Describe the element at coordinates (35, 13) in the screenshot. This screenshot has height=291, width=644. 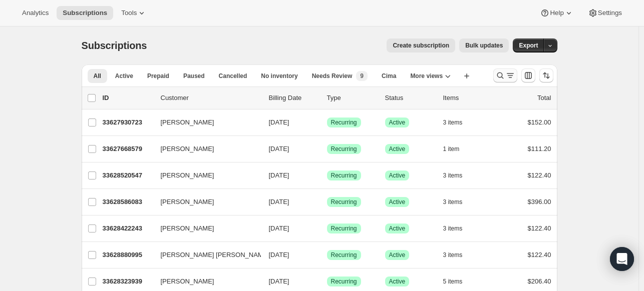
I see `button: Analytics` at that location.